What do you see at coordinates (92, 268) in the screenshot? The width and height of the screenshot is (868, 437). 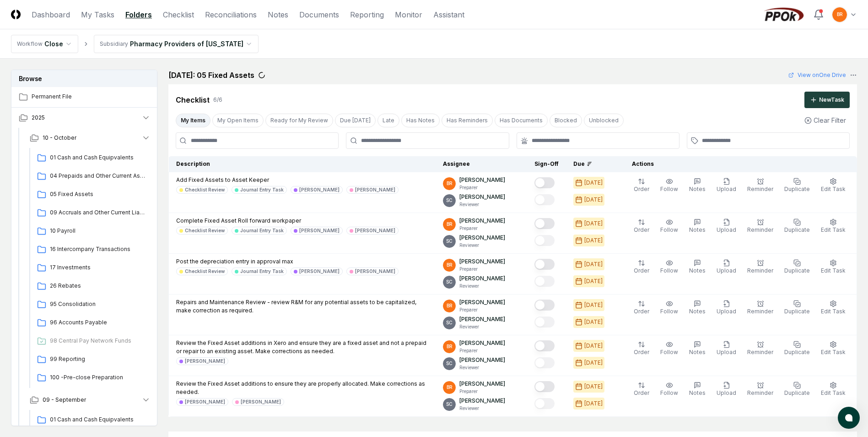 I see `a: 17 Investments` at bounding box center [92, 268].